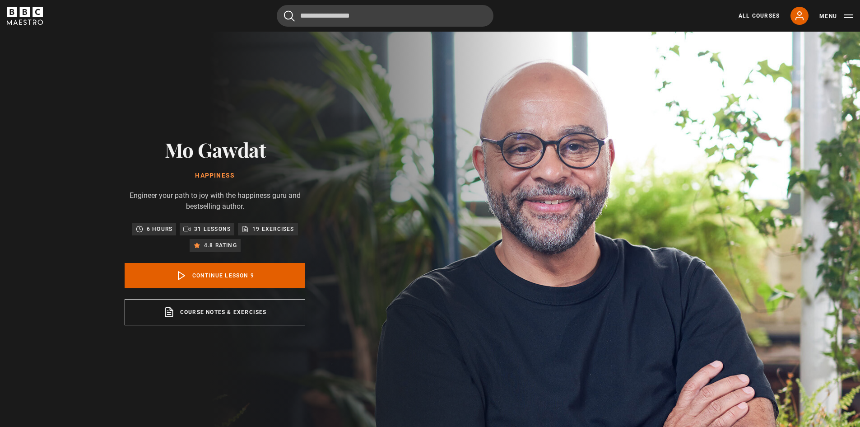 This screenshot has height=427, width=860. I want to click on input: Search, so click(385, 16).